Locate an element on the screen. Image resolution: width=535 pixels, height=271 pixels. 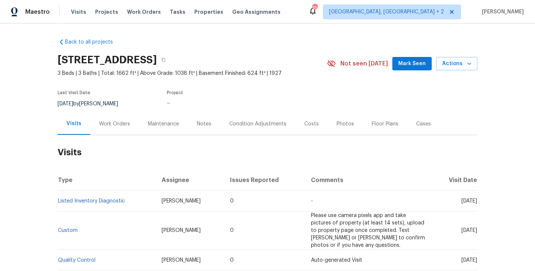
span: Projects is located at coordinates (107, 12).